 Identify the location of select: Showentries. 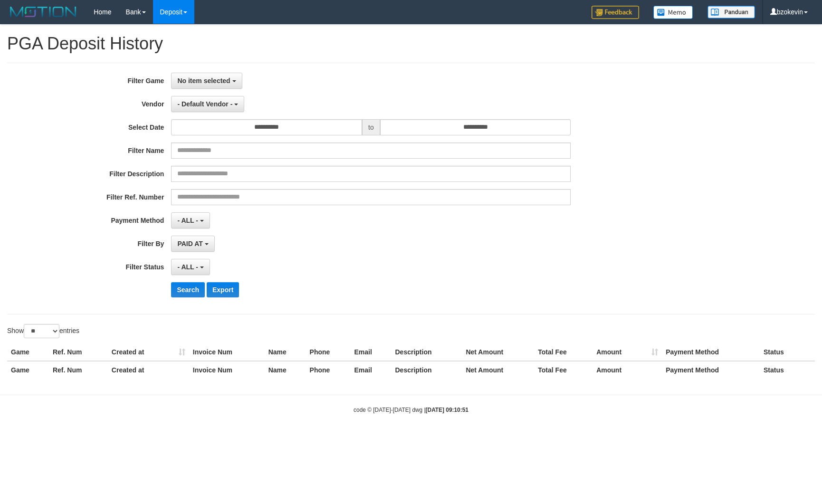
(42, 331).